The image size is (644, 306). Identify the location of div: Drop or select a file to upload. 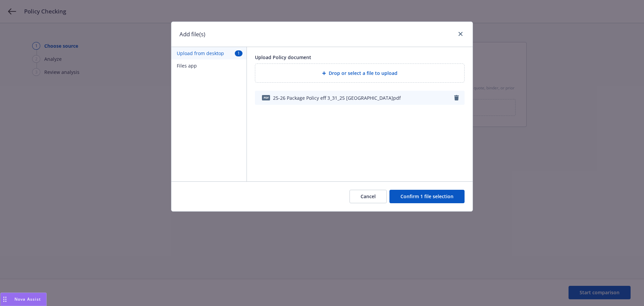
(360, 73).